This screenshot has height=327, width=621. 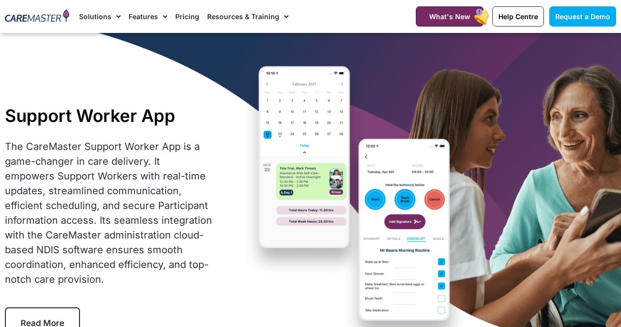 I want to click on span: What's New, so click(x=450, y=16).